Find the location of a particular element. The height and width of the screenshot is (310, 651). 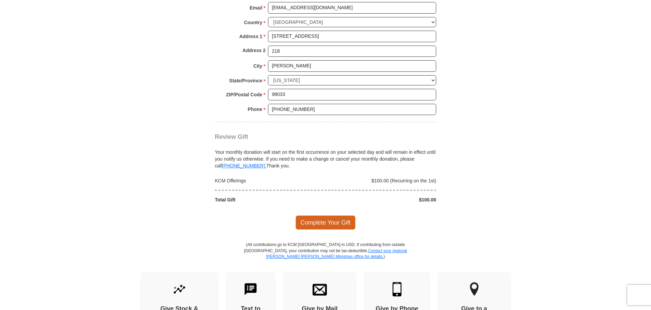

div: Total Gift is located at coordinates (269, 200).